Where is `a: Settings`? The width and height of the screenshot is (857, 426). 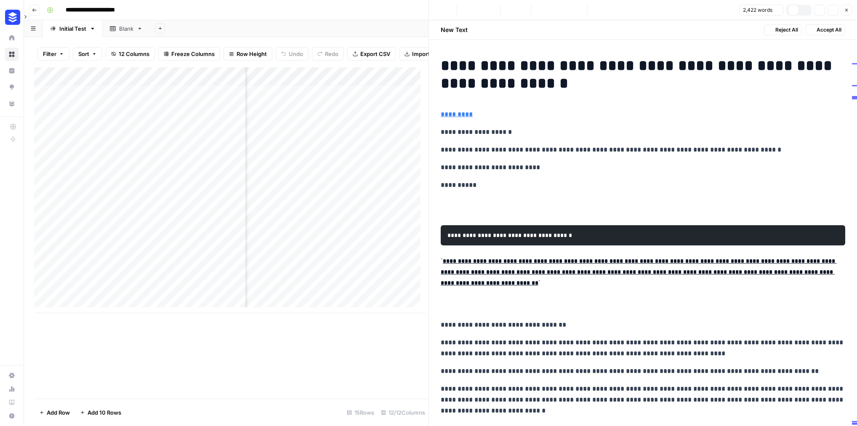 a: Settings is located at coordinates (12, 375).